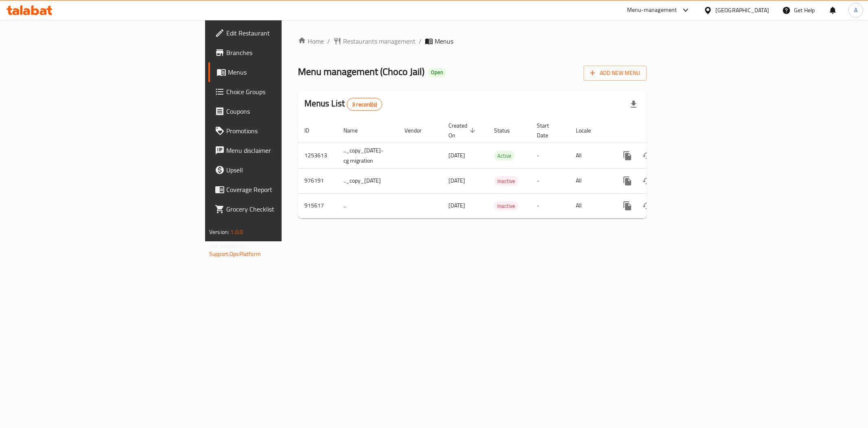 The image size is (868, 428). I want to click on span: Active, so click(504, 155).